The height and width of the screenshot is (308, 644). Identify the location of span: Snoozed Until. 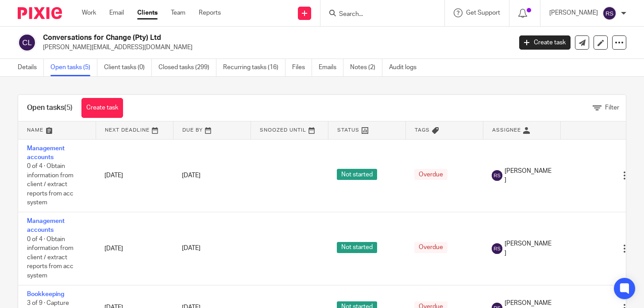
(283, 130).